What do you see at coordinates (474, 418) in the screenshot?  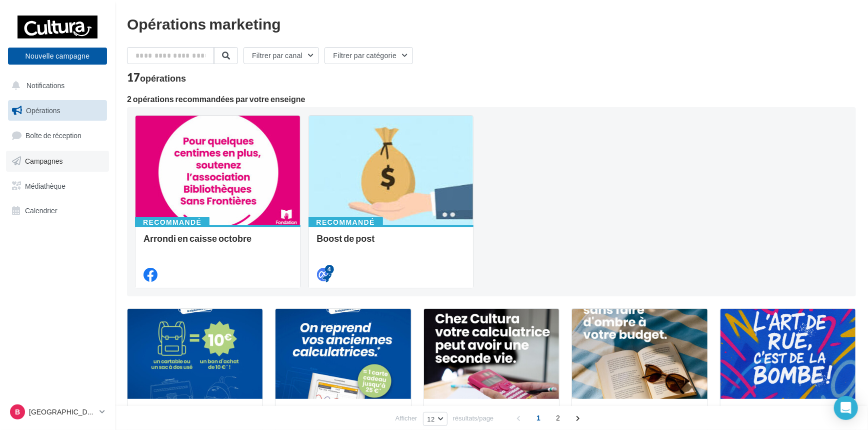 I see `span: résultats/page` at bounding box center [474, 418].